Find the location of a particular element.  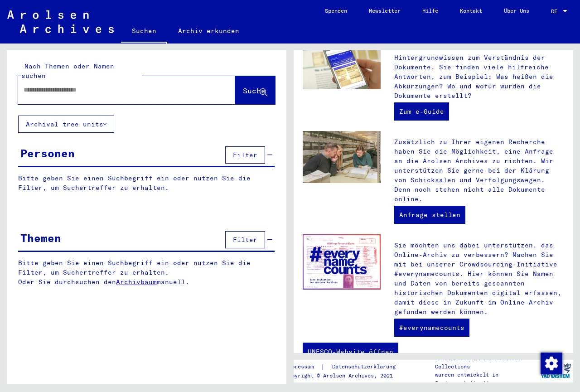

img: Arolsen_neg.svg is located at coordinates (60, 22).